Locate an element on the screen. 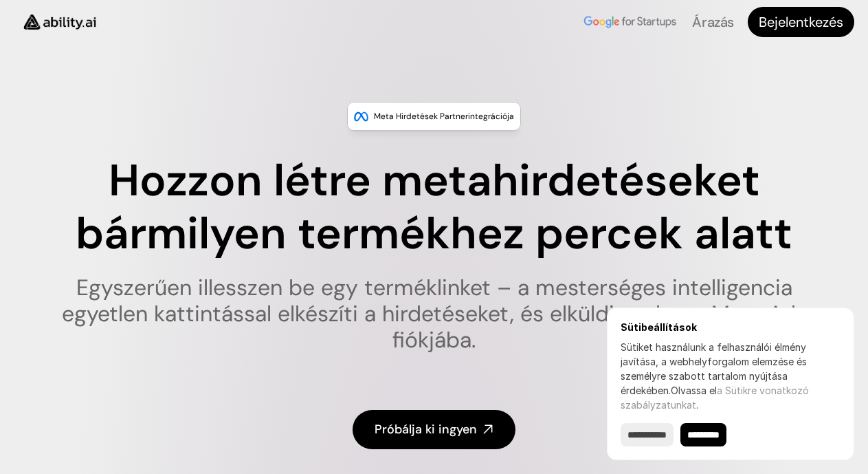 The image size is (868, 474). font: Bejelentkezés is located at coordinates (800, 22).